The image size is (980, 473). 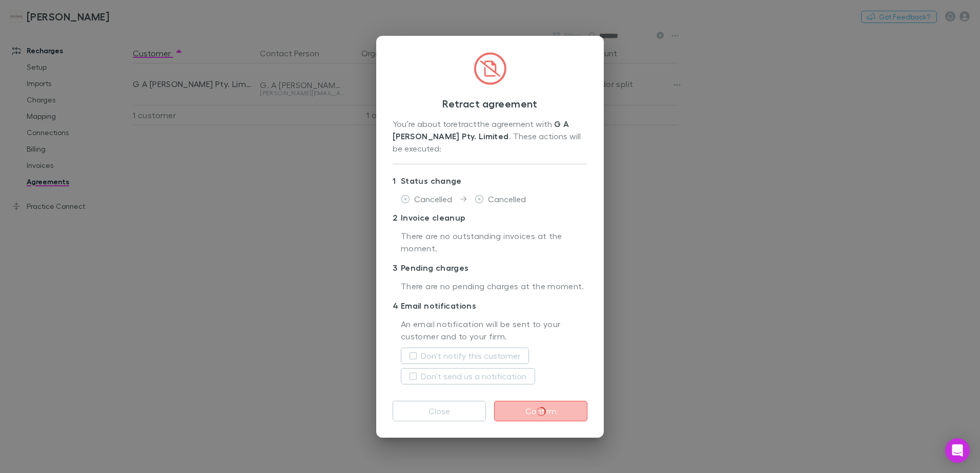 I want to click on button: Don't notify this customer, so click(x=465, y=356).